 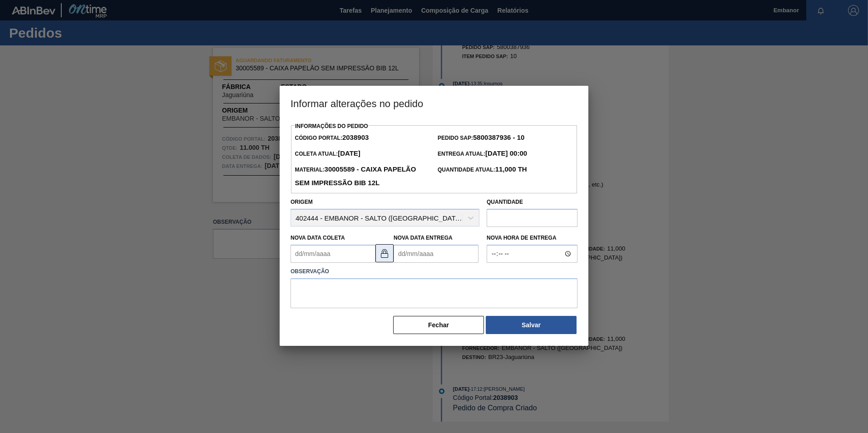 I want to click on span: Material:, so click(x=355, y=176).